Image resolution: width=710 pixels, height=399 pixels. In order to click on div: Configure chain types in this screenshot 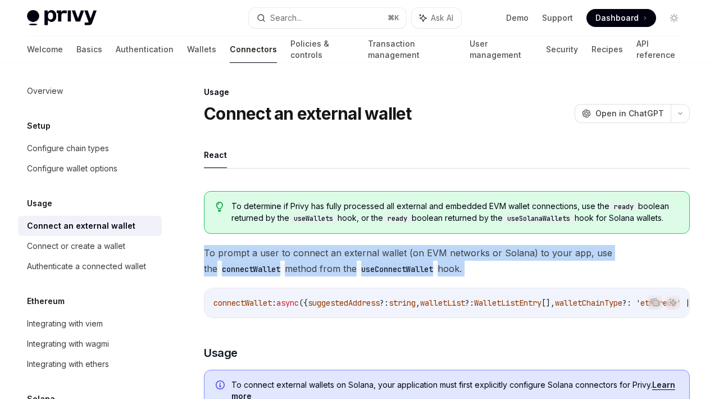, I will do `click(68, 148)`.